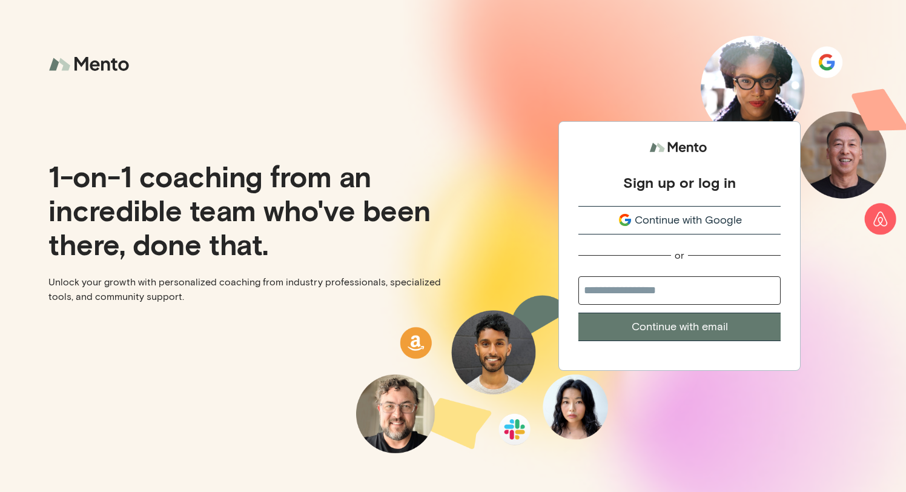  Describe the element at coordinates (688, 220) in the screenshot. I see `span: Continue with Google` at that location.